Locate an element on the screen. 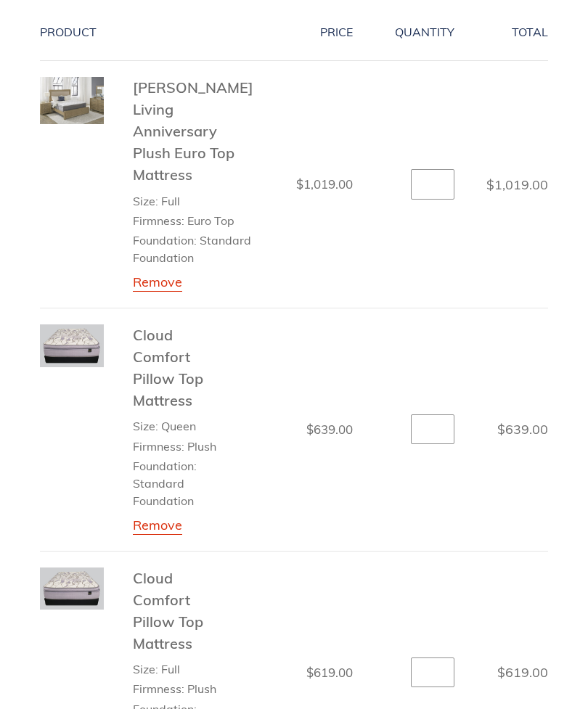  th: Quantity is located at coordinates (419, 33).